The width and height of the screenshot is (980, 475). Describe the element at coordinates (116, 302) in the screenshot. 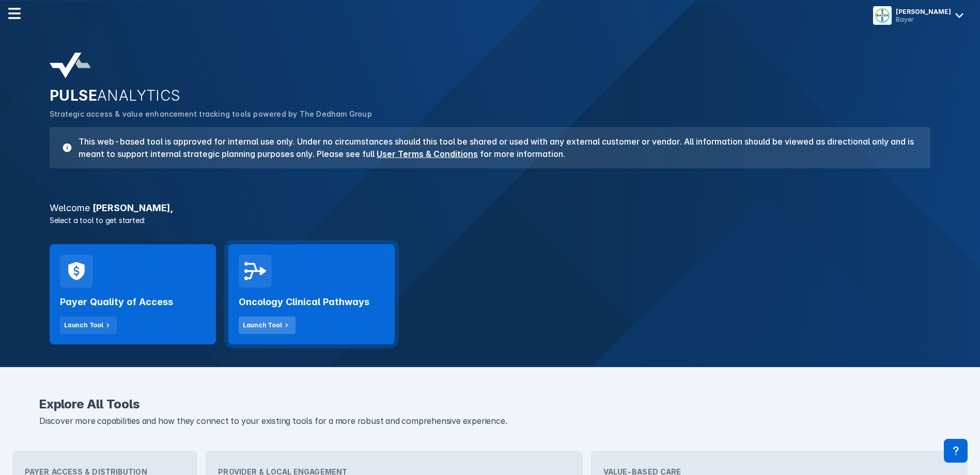

I see `h2: Payer Quality of Access` at that location.